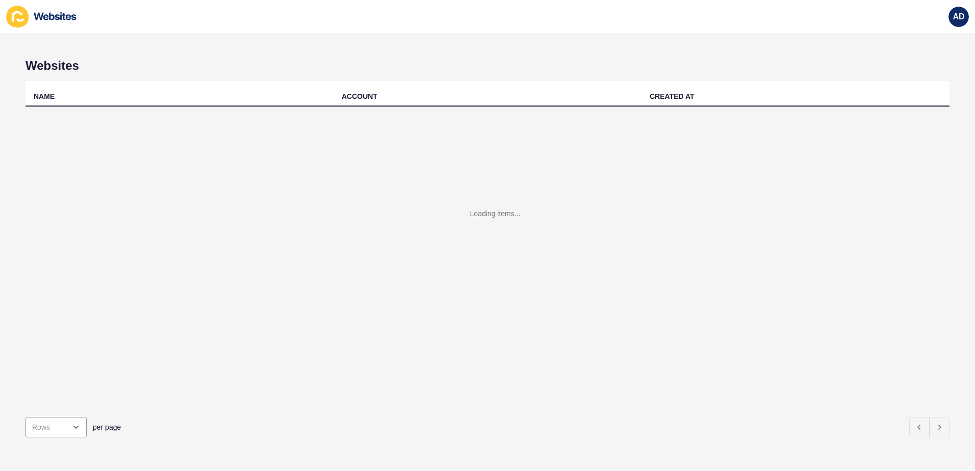 Image resolution: width=975 pixels, height=471 pixels. I want to click on div: ACCOUNT, so click(360, 96).